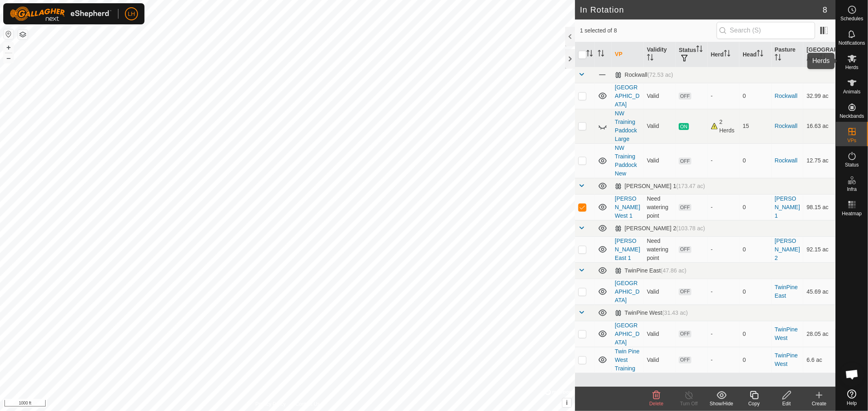  What do you see at coordinates (755, 126) in the screenshot?
I see `td: 15` at bounding box center [755, 126].